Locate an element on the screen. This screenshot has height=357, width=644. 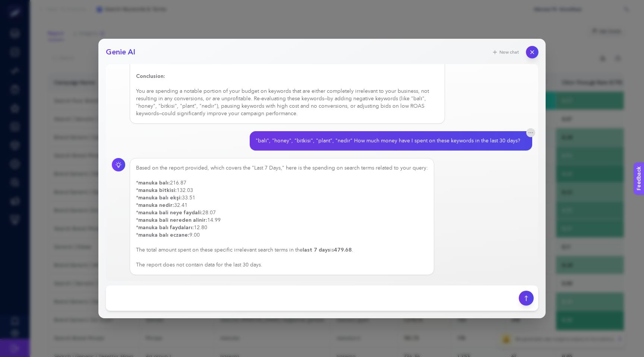
strong: manuka balı faydaları: is located at coordinates (166, 227).